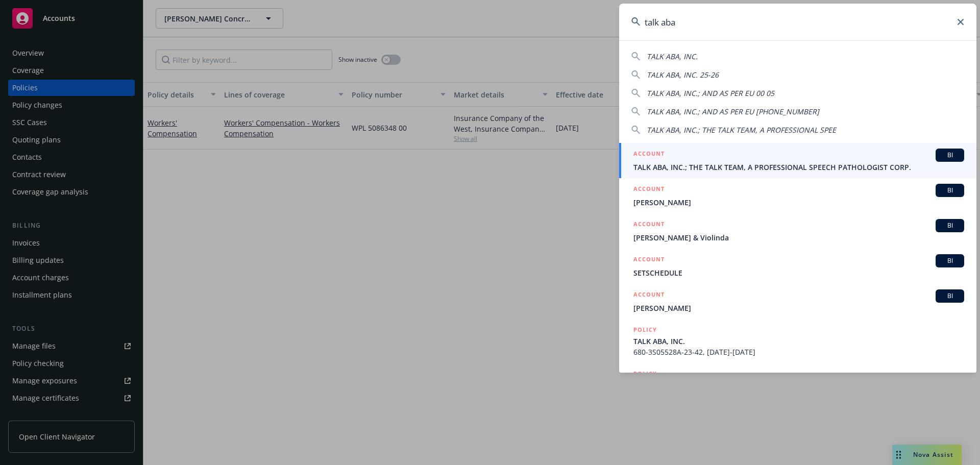  What do you see at coordinates (798, 385) in the screenshot?
I see `a: POLICY` at bounding box center [798, 385].